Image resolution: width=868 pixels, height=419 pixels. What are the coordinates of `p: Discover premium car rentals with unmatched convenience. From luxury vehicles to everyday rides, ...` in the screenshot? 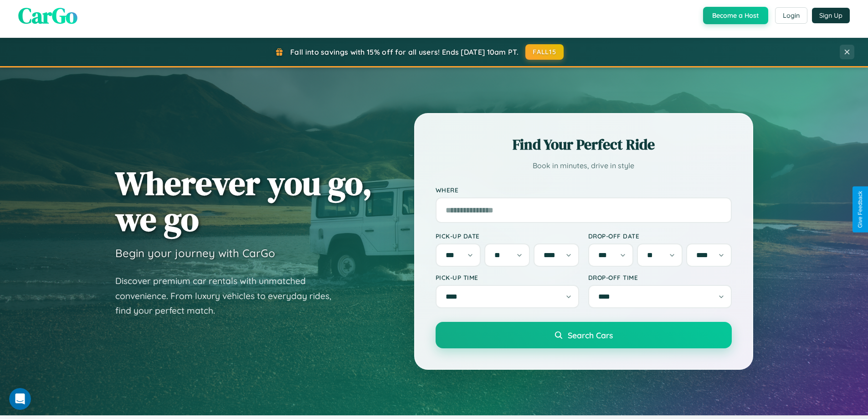 It's located at (229, 295).